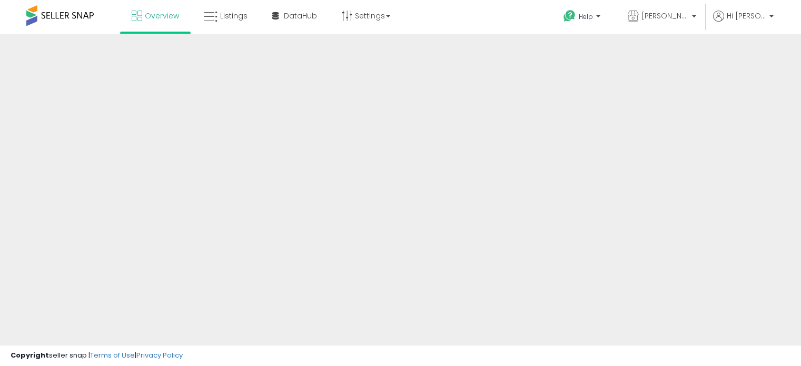 This screenshot has width=801, height=366. Describe the element at coordinates (583, 18) in the screenshot. I see `a: Help` at that location.